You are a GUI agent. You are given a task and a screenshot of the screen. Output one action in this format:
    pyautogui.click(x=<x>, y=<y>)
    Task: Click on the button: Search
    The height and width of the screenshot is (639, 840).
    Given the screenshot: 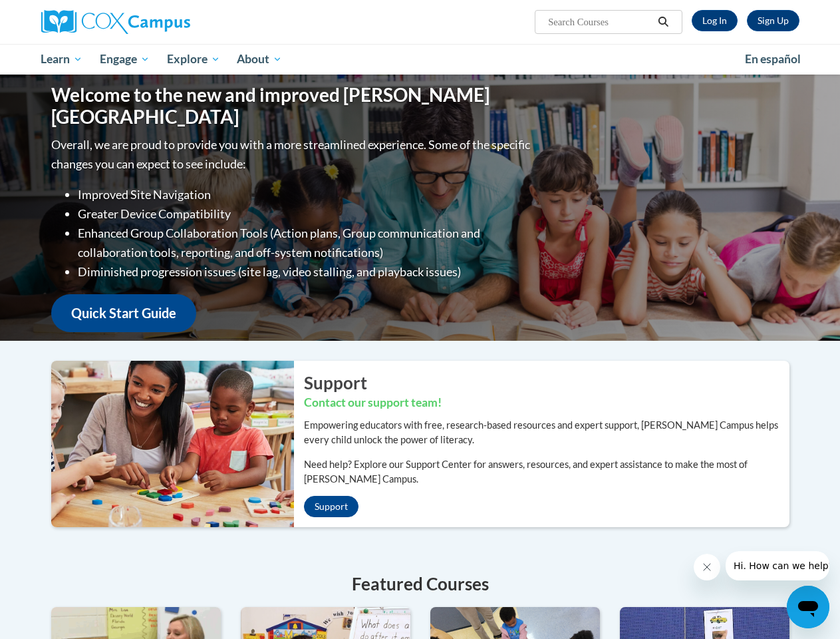 What is the action you would take?
    pyautogui.click(x=663, y=22)
    